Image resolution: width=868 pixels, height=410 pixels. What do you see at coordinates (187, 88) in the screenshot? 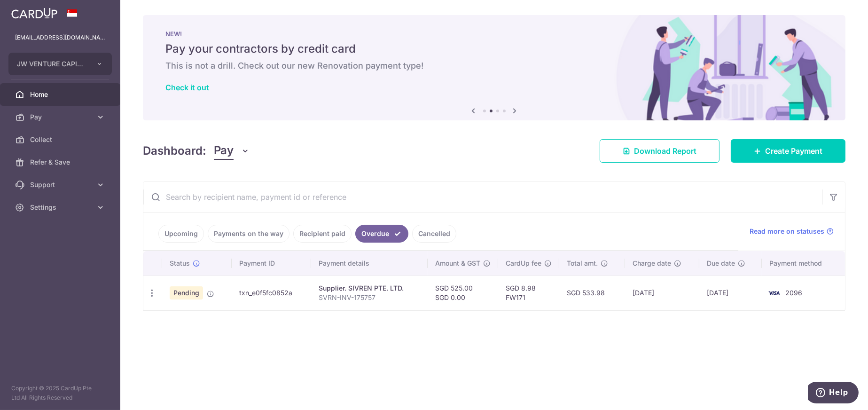
I see `a: Check it out` at bounding box center [187, 88].